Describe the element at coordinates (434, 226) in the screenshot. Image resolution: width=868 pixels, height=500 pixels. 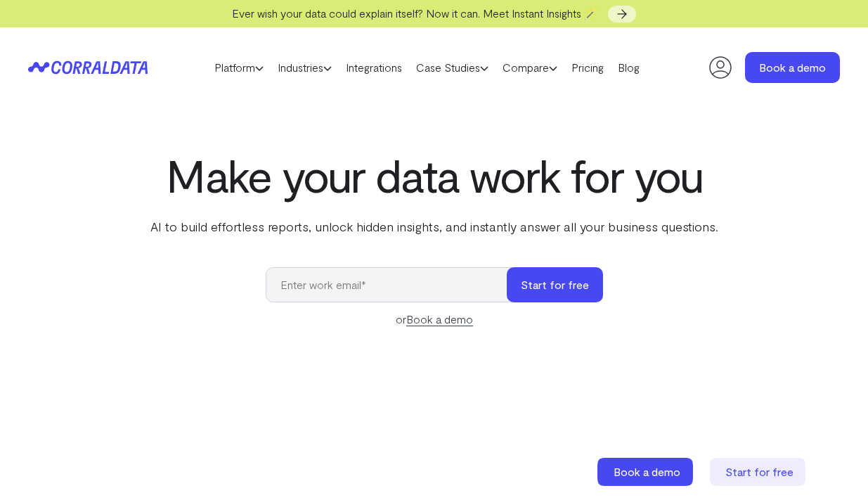
I see `p: AI to build effortless reports, unlock hidden insights, and instantly answer all your business qu...` at that location.